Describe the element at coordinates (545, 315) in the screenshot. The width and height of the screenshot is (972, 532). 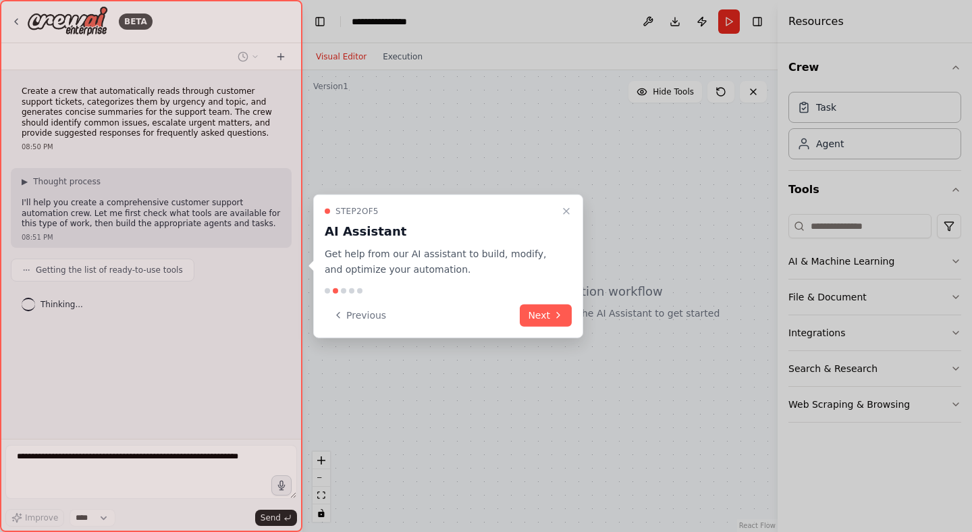
I see `button: Next` at that location.